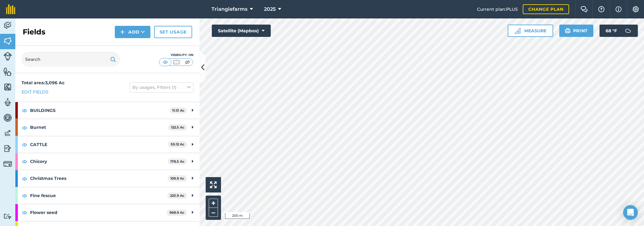  Describe the element at coordinates (531, 31) in the screenshot. I see `button: Measure` at that location.